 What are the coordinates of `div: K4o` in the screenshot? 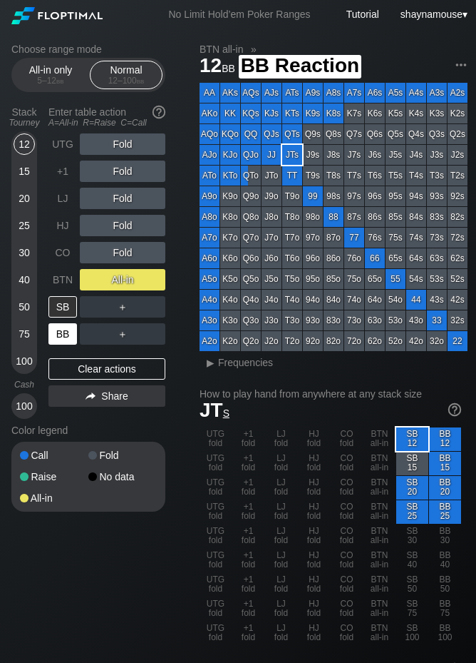 It's located at (230, 300).